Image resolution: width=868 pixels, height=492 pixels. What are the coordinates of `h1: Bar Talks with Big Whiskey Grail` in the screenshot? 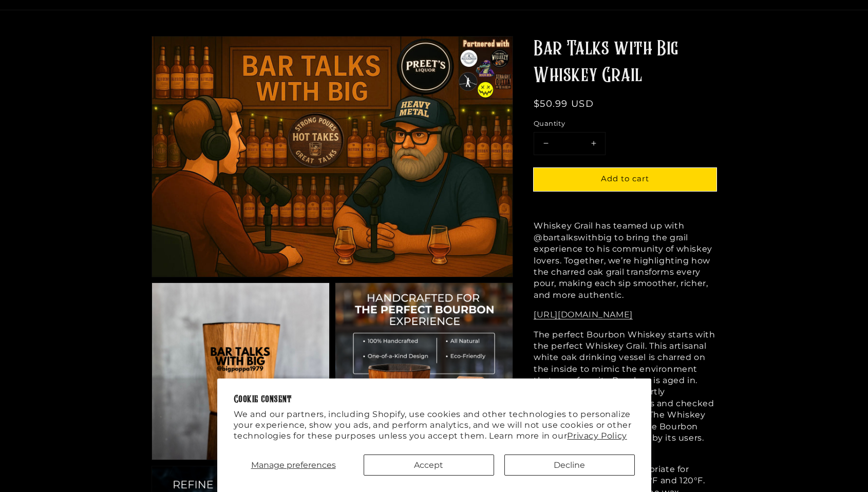 It's located at (625, 63).